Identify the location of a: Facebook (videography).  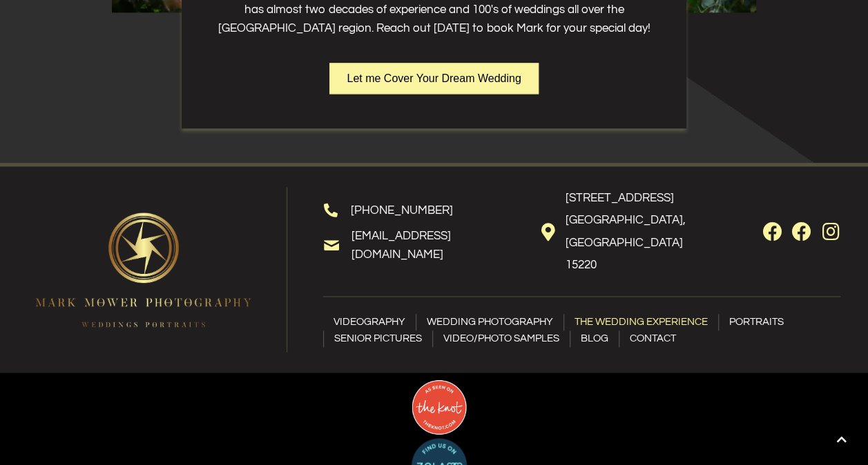
(801, 232).